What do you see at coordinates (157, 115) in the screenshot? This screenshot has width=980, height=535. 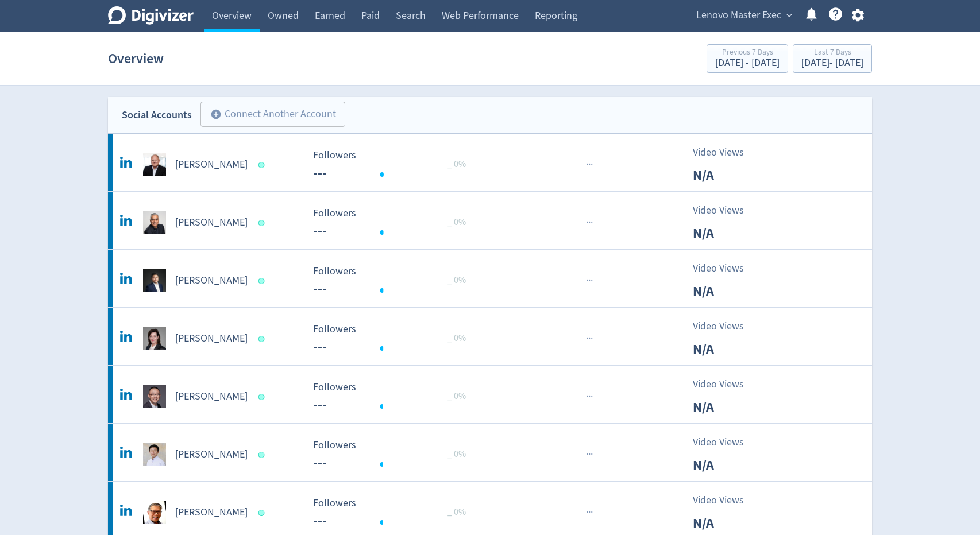 I see `div: Social Accounts` at bounding box center [157, 115].